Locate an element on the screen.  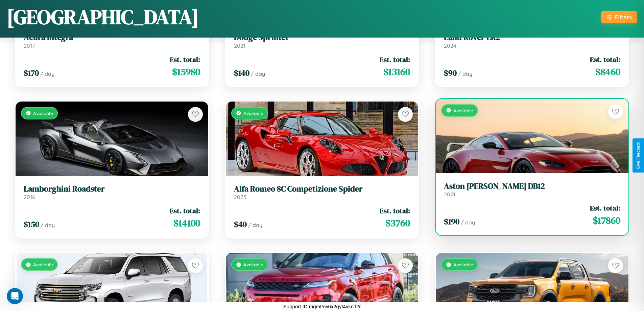
span: 2017 is located at coordinates (29, 46).